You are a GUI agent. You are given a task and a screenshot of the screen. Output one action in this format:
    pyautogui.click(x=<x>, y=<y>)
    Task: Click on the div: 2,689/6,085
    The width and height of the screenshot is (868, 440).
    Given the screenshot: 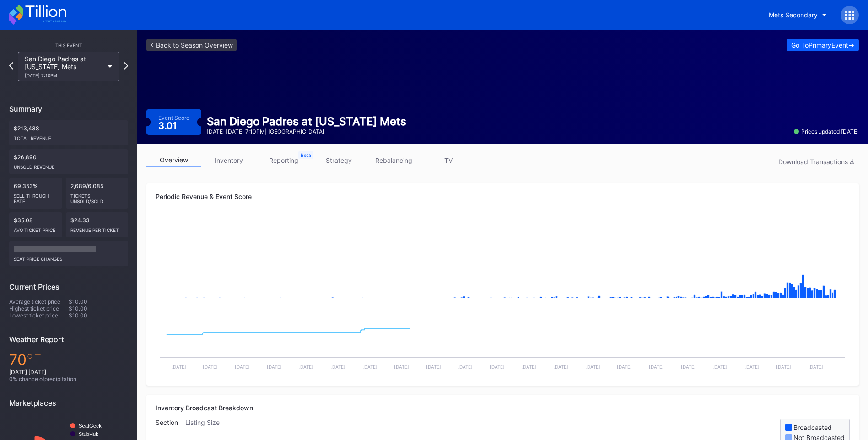 What is the action you would take?
    pyautogui.click(x=97, y=193)
    